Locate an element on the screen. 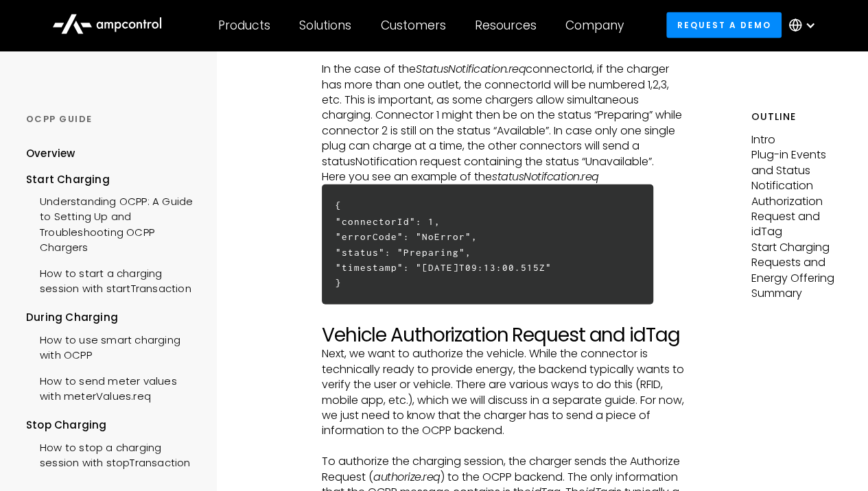 The width and height of the screenshot is (868, 491). div: During Charging is located at coordinates (113, 318).